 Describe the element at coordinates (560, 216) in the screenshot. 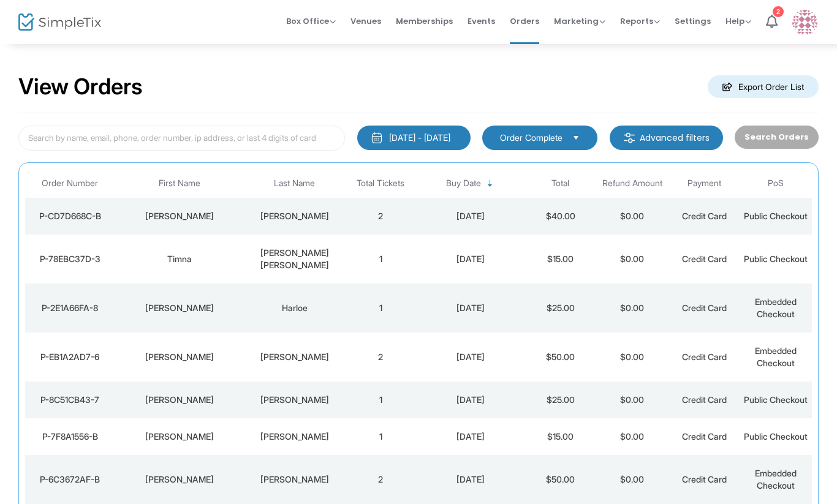

I see `td: $40.00` at that location.